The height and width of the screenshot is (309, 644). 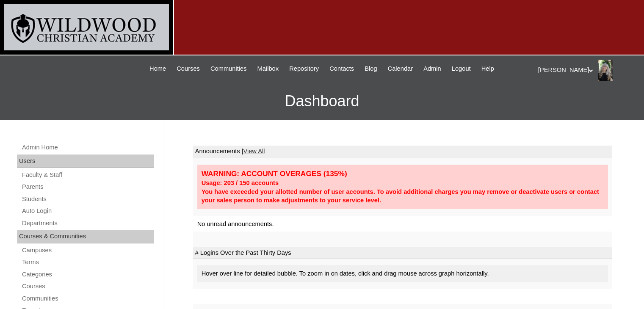 What do you see at coordinates (403, 196) in the screenshot?
I see `div: You have exceeded your allotted number of user accounts. To avoid additional charges you may remo...` at bounding box center [403, 196].